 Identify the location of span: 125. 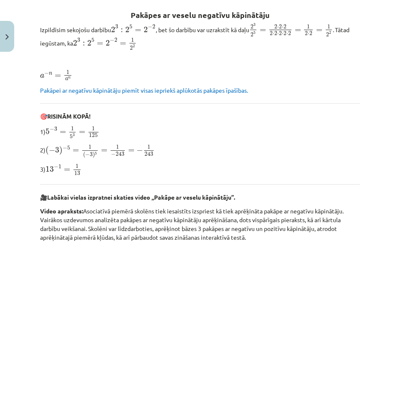
(93, 135).